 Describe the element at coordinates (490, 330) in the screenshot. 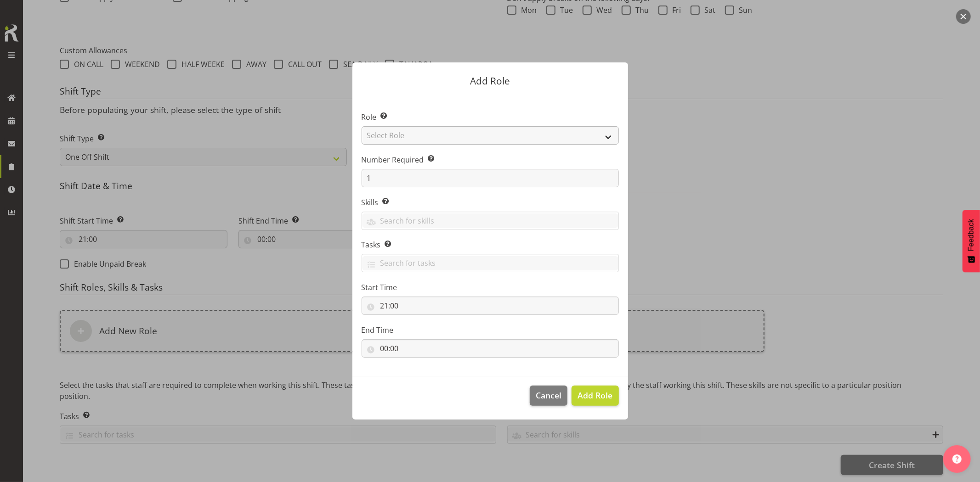

I see `label: End Time` at that location.